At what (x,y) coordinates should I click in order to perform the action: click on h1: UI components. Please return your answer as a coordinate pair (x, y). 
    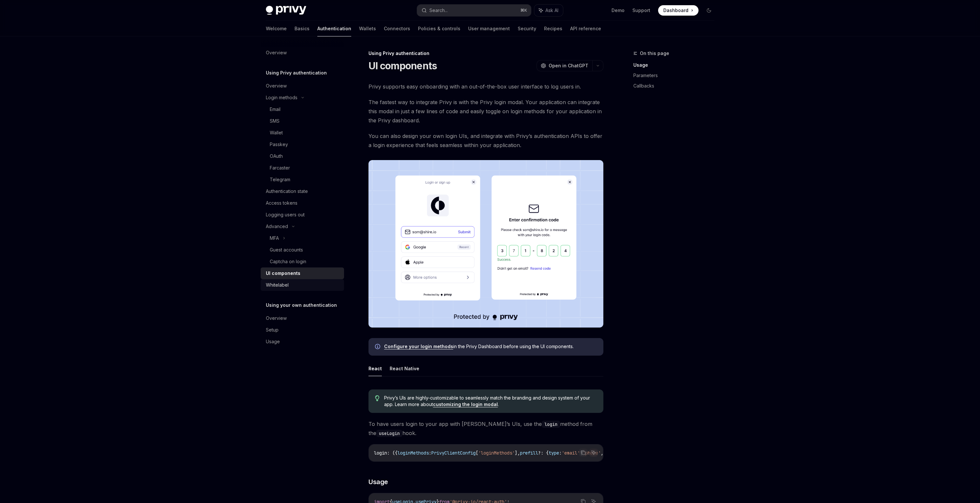
    Looking at the image, I should click on (403, 66).